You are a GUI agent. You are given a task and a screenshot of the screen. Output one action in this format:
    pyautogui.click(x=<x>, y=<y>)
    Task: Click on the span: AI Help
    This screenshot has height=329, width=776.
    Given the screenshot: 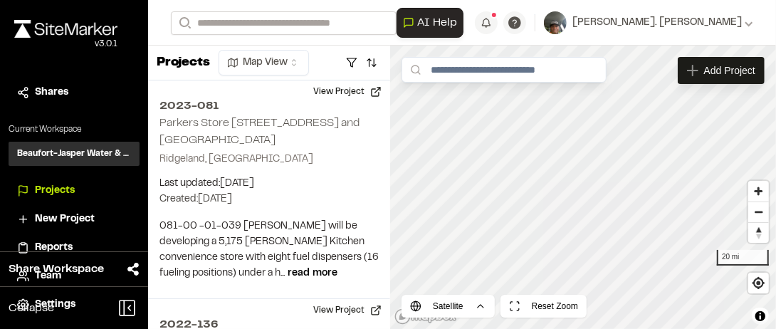 What is the action you would take?
    pyautogui.click(x=437, y=23)
    